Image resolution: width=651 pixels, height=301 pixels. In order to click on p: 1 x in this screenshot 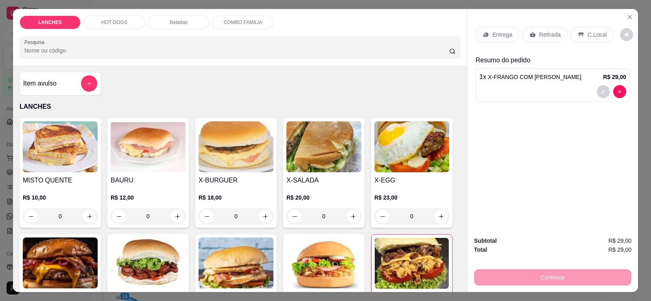, I will do `click(530, 77)`.